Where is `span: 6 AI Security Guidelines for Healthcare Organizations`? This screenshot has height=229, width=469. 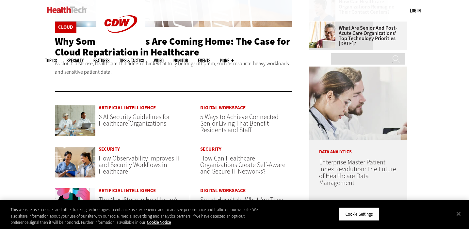
span: 6 AI Security Guidelines for Healthcare Organizations is located at coordinates (134, 120).